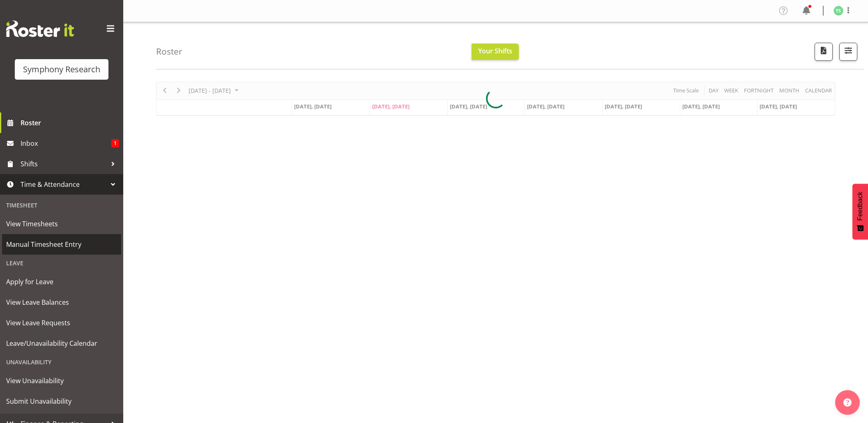  I want to click on a: View Leave Balances, so click(61, 302).